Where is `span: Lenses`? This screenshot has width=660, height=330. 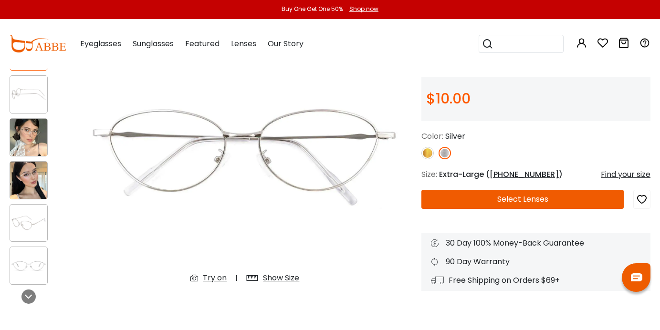 span: Lenses is located at coordinates (243, 43).